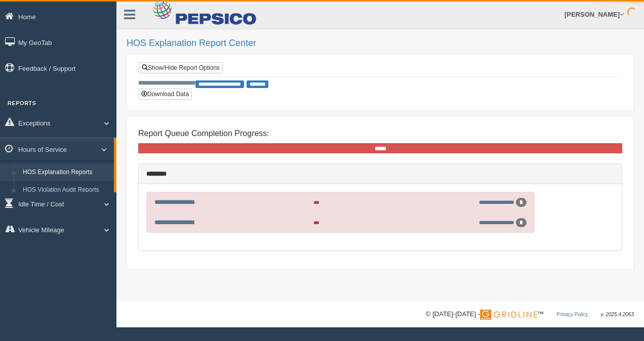 Image resolution: width=644 pixels, height=341 pixels. What do you see at coordinates (181, 68) in the screenshot?
I see `a: Show/Hide Report Options` at bounding box center [181, 68].